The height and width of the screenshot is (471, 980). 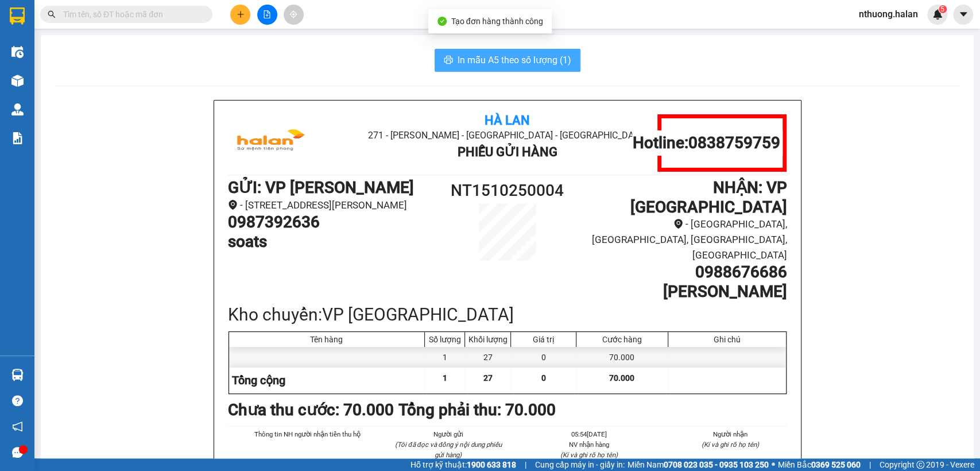 What do you see at coordinates (445, 378) in the screenshot?
I see `span: 1` at bounding box center [445, 378].